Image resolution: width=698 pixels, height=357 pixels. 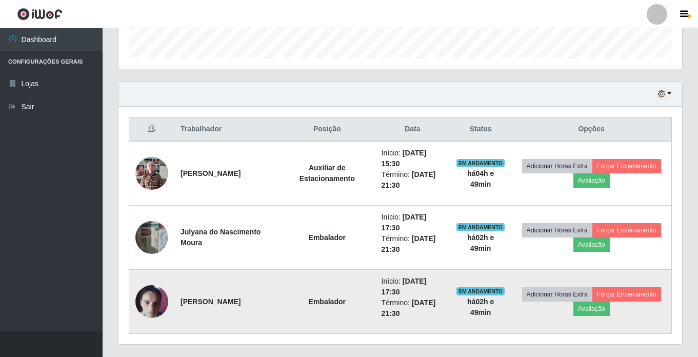 What do you see at coordinates (480, 129) in the screenshot?
I see `th: Status` at bounding box center [480, 129].